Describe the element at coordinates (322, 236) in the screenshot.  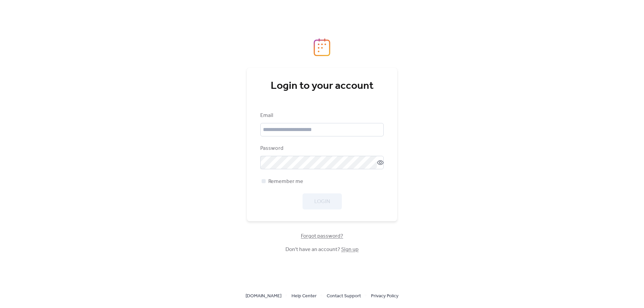
I see `a: Forgot password?` at that location.